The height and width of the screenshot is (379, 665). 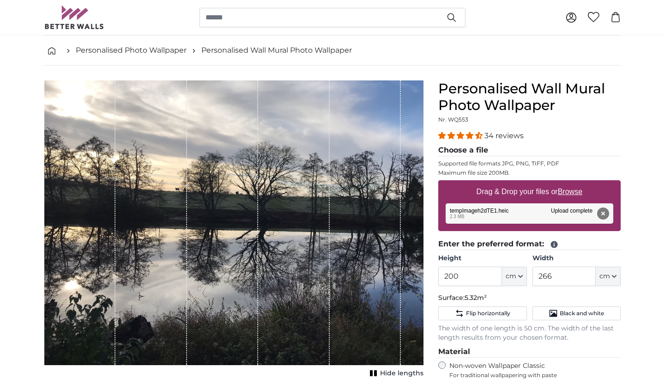 What do you see at coordinates (529, 352) in the screenshot?
I see `legend: Material` at bounding box center [529, 352].